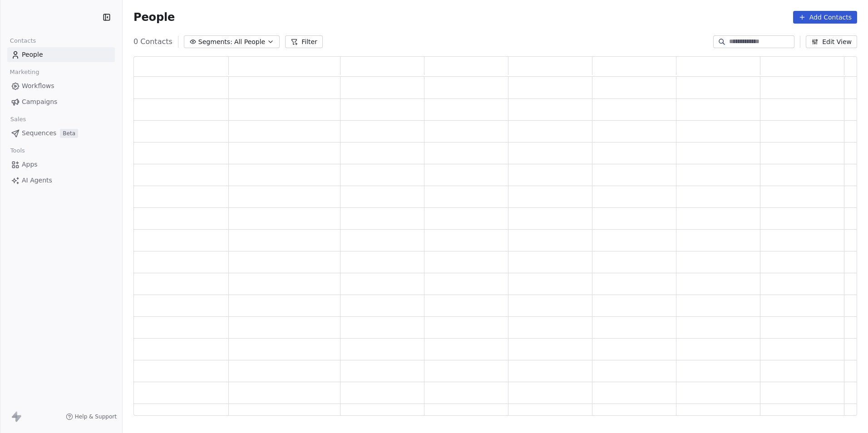  Describe the element at coordinates (61, 86) in the screenshot. I see `a: Workflows` at that location.